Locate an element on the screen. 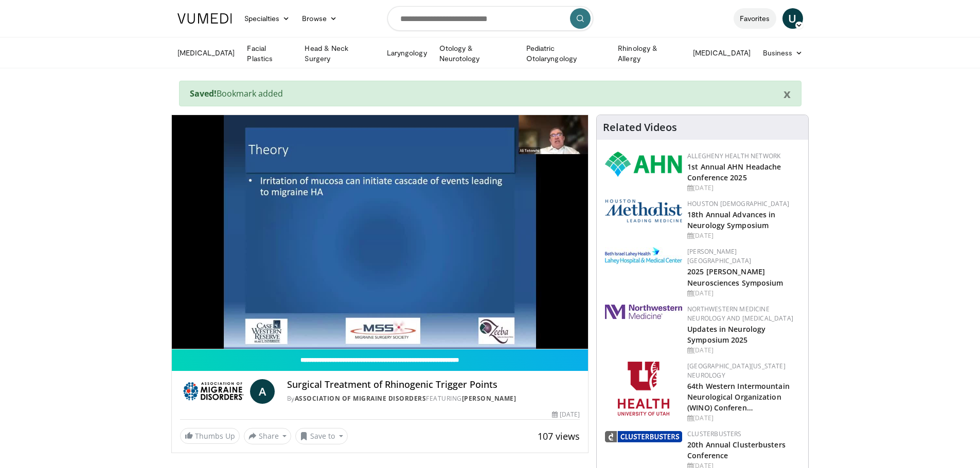 Image resolution: width=980 pixels, height=468 pixels. a: Allegheny Health Network is located at coordinates (733, 156).